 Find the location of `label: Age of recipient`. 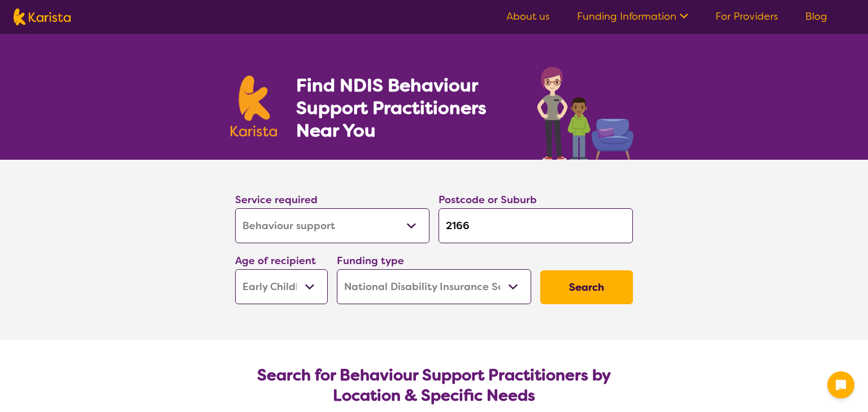

label: Age of recipient is located at coordinates (275, 261).